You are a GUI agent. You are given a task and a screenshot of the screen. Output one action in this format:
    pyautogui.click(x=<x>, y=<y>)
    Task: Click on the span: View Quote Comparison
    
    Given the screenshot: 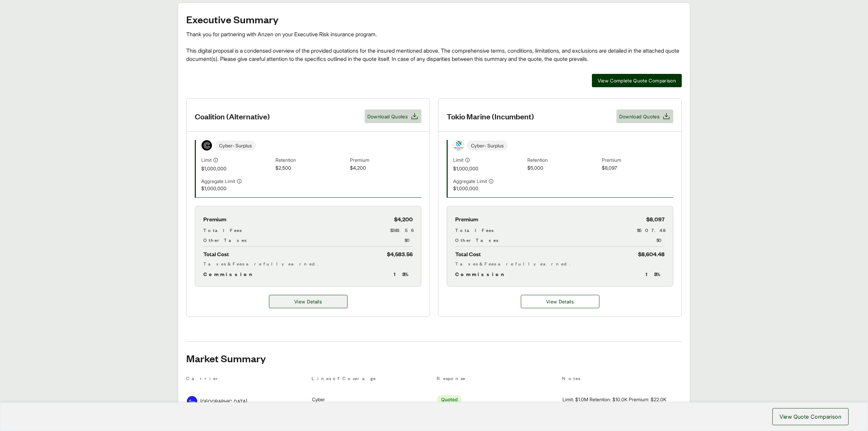 What is the action you would take?
    pyautogui.click(x=810, y=416)
    